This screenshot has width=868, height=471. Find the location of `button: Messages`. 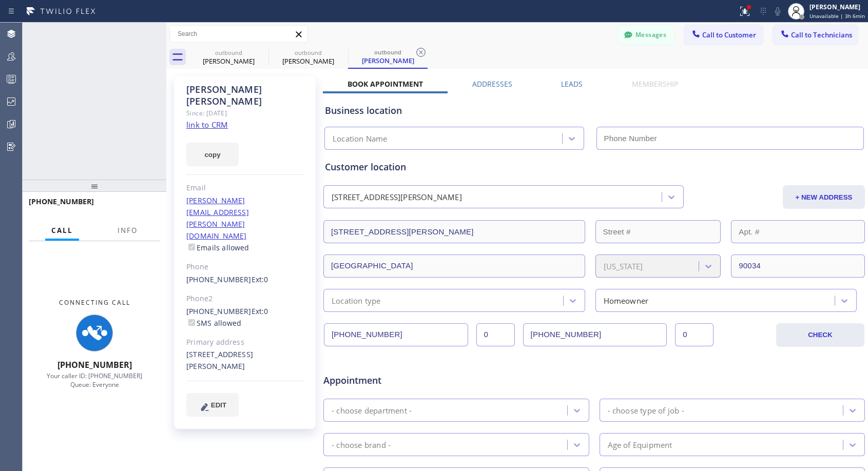

button: Messages is located at coordinates (646, 35).